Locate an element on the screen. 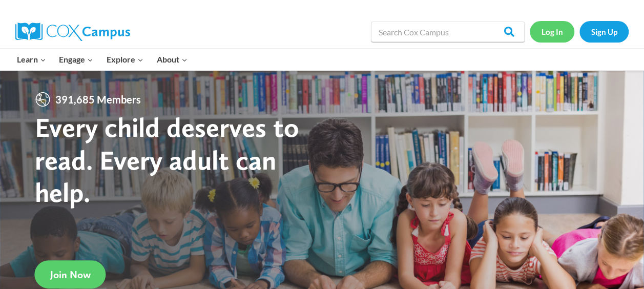 The height and width of the screenshot is (289, 644). nav: Primary Navigation is located at coordinates (102, 60).